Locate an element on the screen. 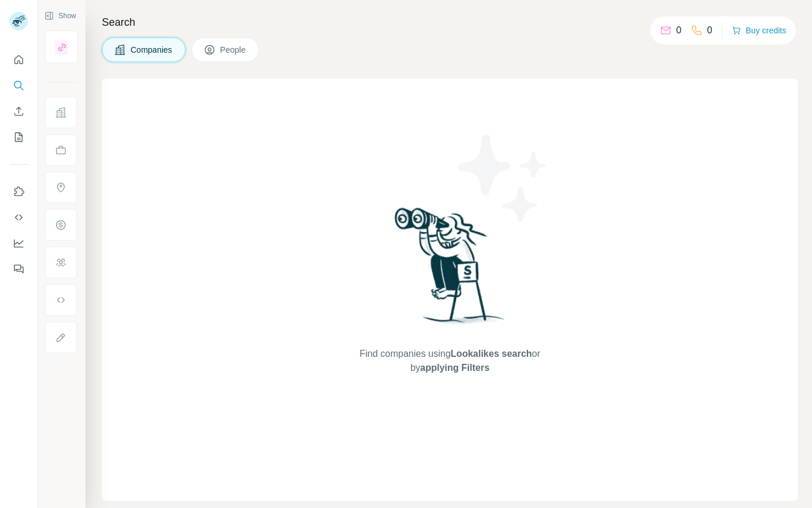 The height and width of the screenshot is (508, 812). span: Find companies using or by is located at coordinates (450, 361).